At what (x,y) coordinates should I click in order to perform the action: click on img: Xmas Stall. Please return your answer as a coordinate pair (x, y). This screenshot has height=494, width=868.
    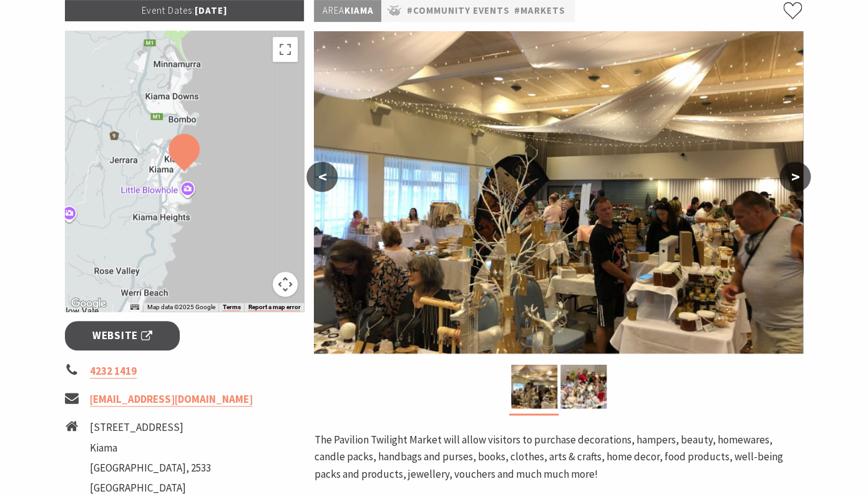
    Looking at the image, I should click on (583, 387).